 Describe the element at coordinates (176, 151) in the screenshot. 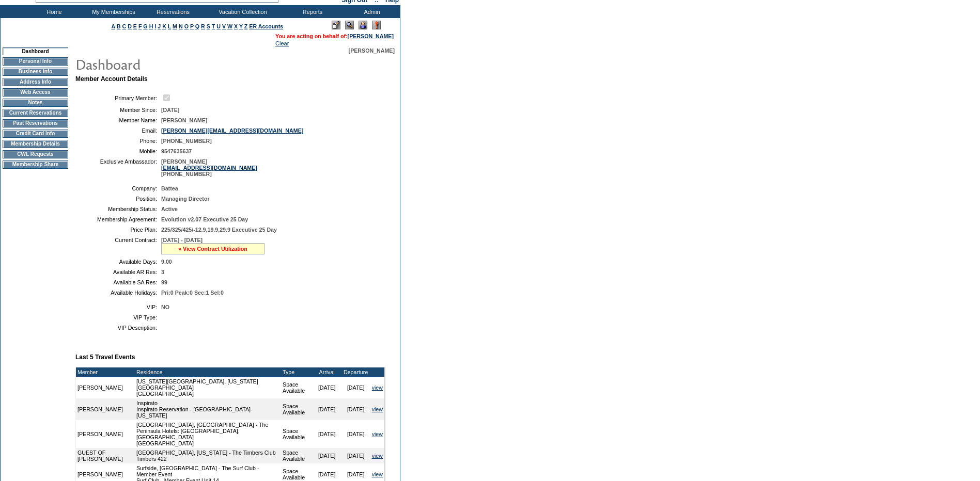

I see `span: 9547635637` at that location.